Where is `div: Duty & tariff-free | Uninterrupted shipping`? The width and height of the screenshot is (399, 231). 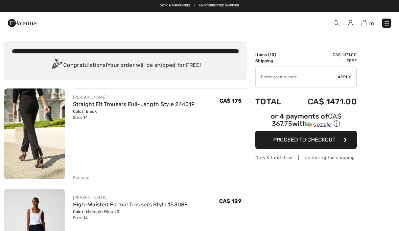
div: Duty & tariff-free | Uninterrupted shipping is located at coordinates (306, 158).